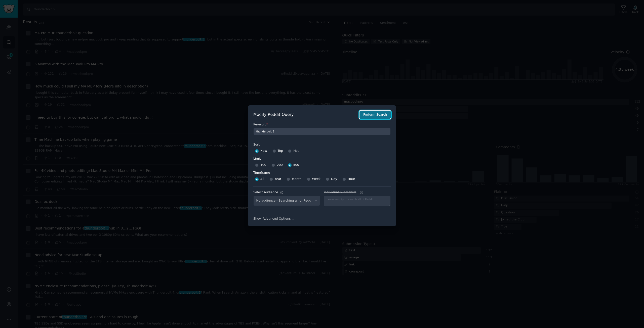 The height and width of the screenshot is (328, 644). What do you see at coordinates (296, 151) in the screenshot?
I see `span: Hot` at bounding box center [296, 151].